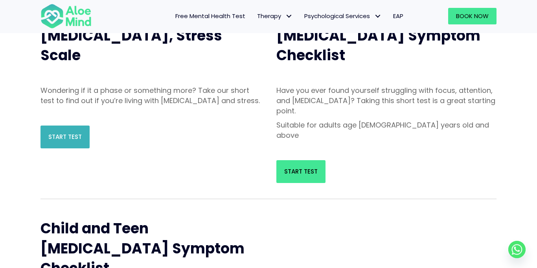  What do you see at coordinates (275, 16) in the screenshot?
I see `a: TherapyTherapy: submenu` at bounding box center [275, 16].